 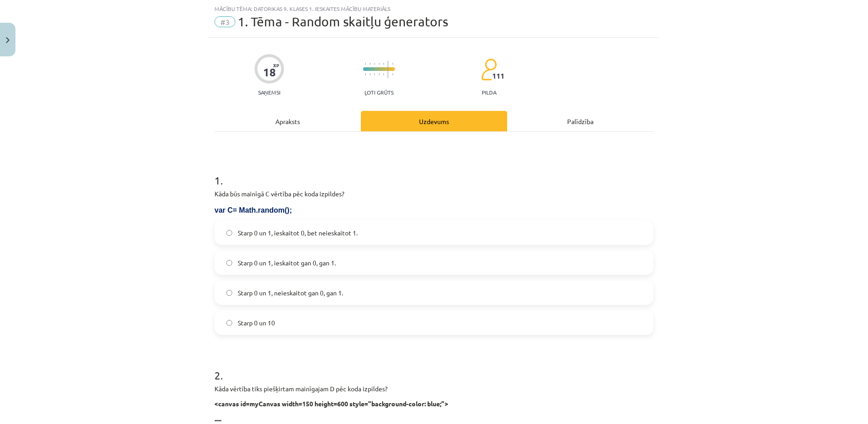 I want to click on span: 1. Tēma - Random skaitļu ģenerators, so click(x=342, y=22).